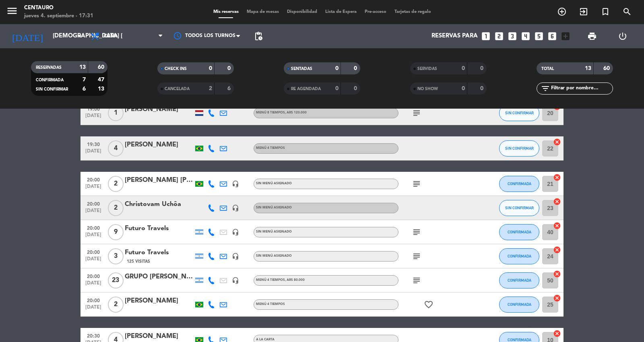 The image size is (644, 342). I want to click on i: add_circle_outline, so click(562, 12).